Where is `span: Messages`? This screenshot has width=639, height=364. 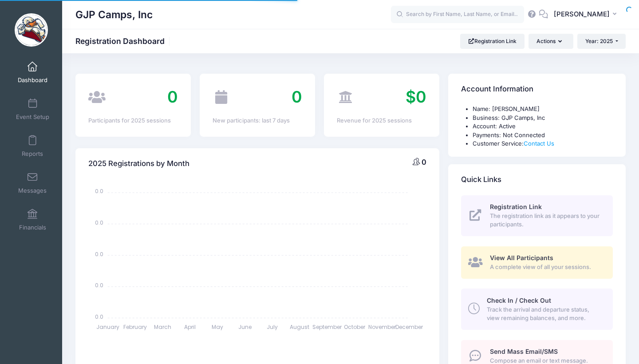
span: Messages is located at coordinates (32, 190).